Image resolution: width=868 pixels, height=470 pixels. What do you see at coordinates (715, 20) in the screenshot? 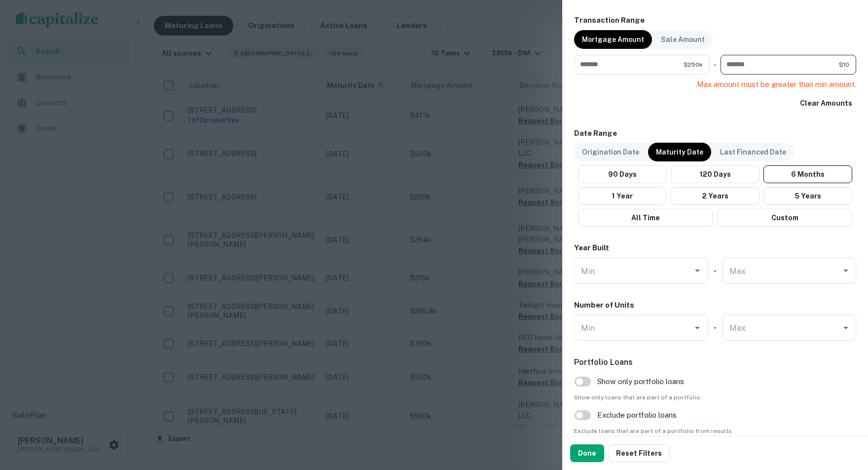
I see `h6: Transaction Range` at bounding box center [715, 20].